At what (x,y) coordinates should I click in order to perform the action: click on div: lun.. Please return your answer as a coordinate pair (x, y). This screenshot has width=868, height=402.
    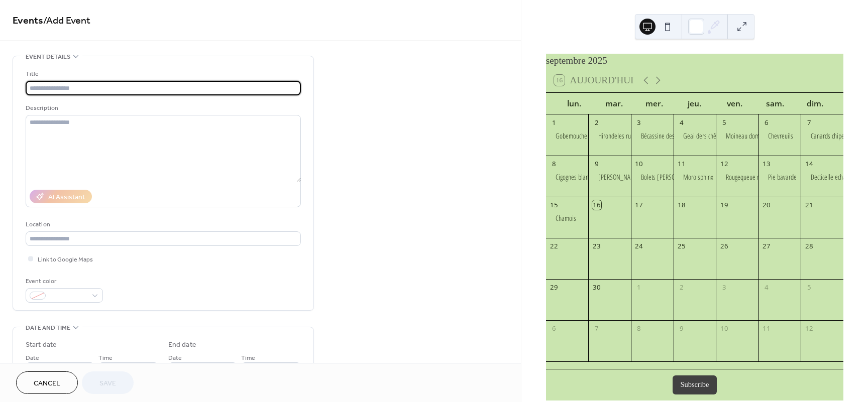
    Looking at the image, I should click on (574, 103).